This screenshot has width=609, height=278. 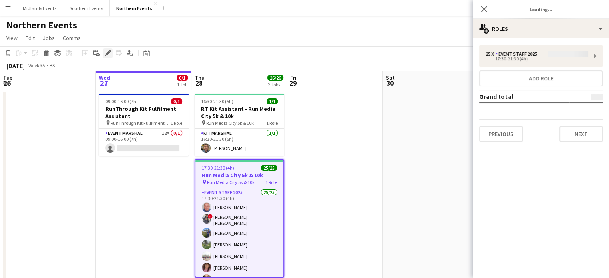 What do you see at coordinates (104, 83) in the screenshot?
I see `span: 27` at bounding box center [104, 83].